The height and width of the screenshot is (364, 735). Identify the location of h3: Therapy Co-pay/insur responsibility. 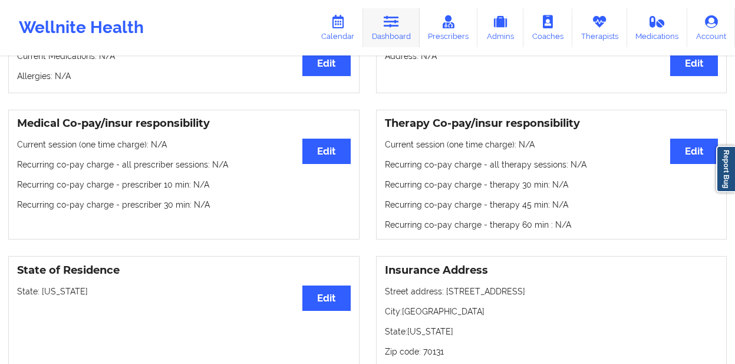
(552, 123).